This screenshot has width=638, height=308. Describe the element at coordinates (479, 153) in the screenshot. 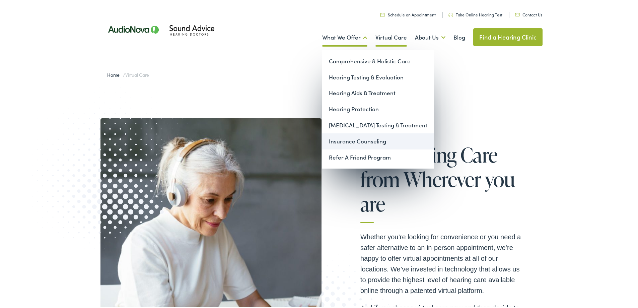

I see `span: Care` at that location.